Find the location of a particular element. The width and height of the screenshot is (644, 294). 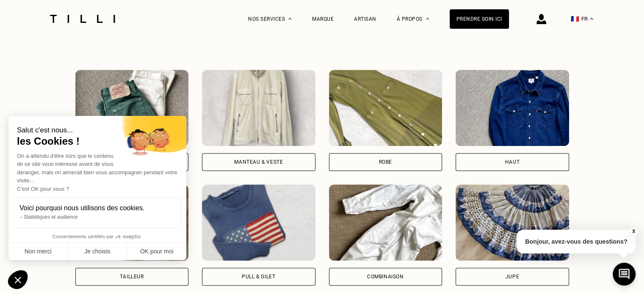

img: icône connexion is located at coordinates (541, 19).